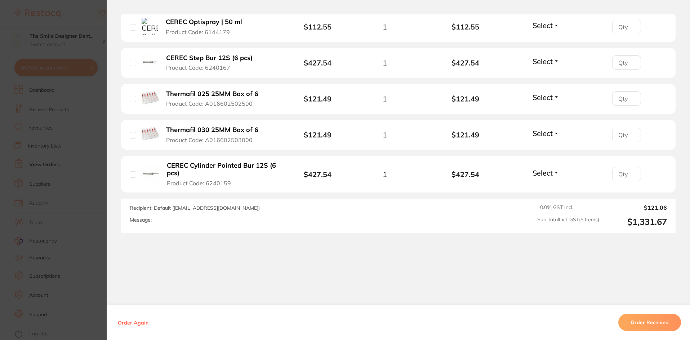 The width and height of the screenshot is (690, 340). Describe the element at coordinates (198, 68) in the screenshot. I see `span: Product Code: 6240167` at that location.